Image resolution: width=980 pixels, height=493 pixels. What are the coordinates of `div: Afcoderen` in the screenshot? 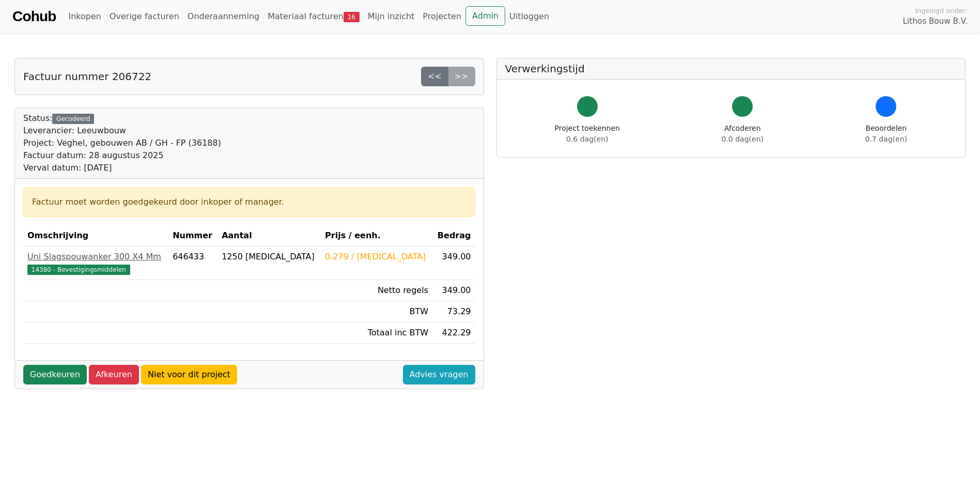 It's located at (743, 134).